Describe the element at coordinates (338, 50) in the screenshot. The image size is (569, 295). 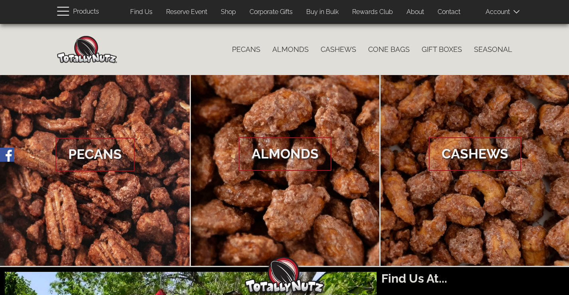
I see `a: Cashews` at that location.